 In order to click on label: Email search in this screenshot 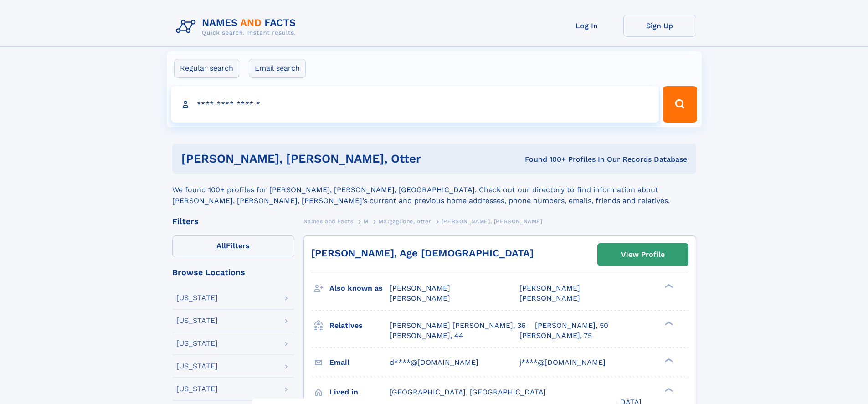, I will do `click(277, 69)`.